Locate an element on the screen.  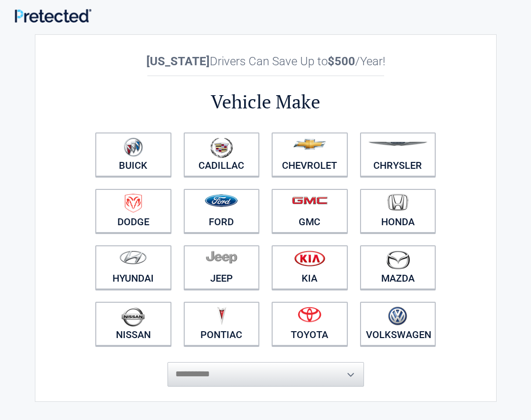
a: Chrysler is located at coordinates (398, 155).